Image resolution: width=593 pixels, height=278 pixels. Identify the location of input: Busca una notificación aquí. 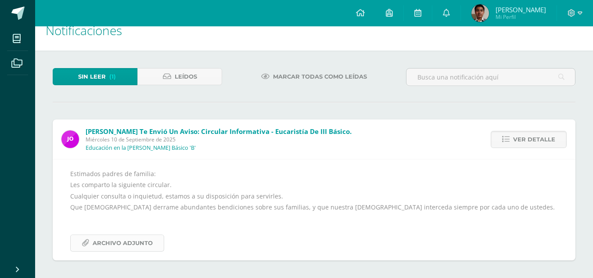
(491, 77).